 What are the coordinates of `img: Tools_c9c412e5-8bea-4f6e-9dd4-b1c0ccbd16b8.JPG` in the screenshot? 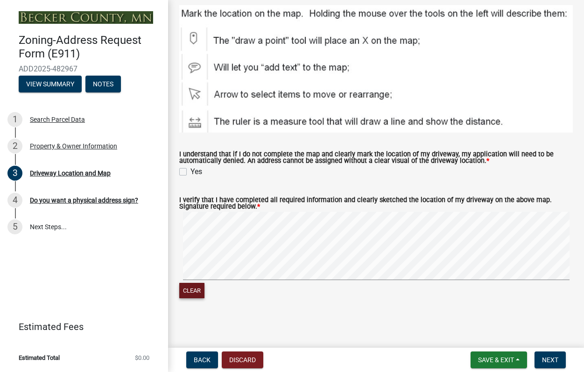 It's located at (376, 69).